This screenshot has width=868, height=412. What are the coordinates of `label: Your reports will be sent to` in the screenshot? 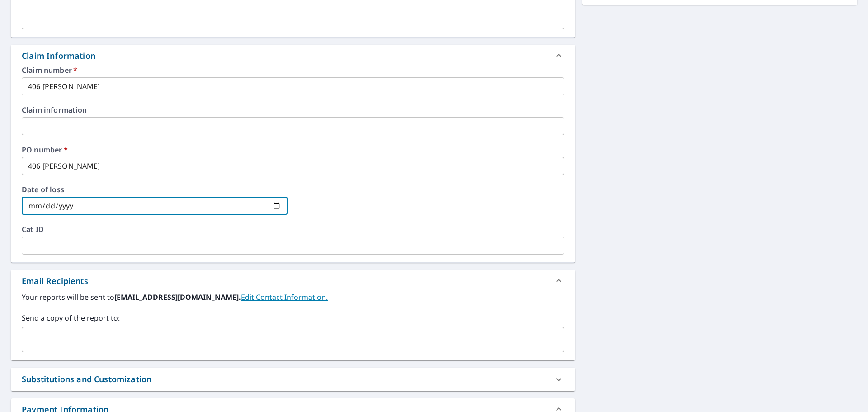 It's located at (293, 297).